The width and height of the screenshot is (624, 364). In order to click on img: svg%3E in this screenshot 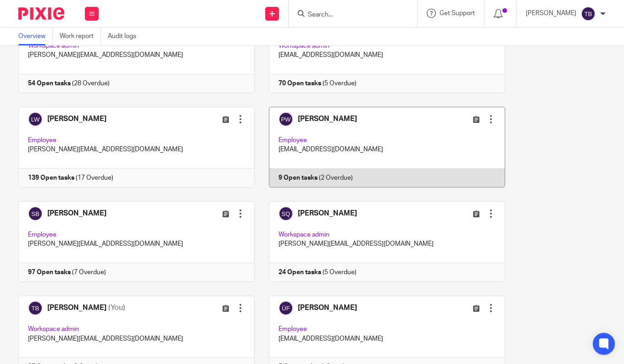, I will do `click(588, 14)`.